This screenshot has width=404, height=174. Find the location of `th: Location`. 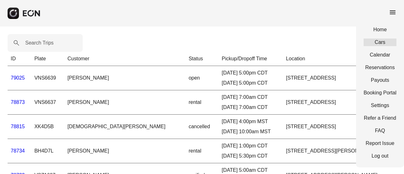

th: Location is located at coordinates (340, 59).